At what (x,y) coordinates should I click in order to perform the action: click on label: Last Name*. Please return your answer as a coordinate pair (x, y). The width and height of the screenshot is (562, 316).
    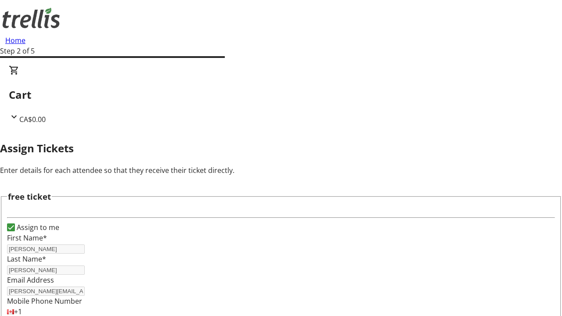
    Looking at the image, I should click on (26, 259).